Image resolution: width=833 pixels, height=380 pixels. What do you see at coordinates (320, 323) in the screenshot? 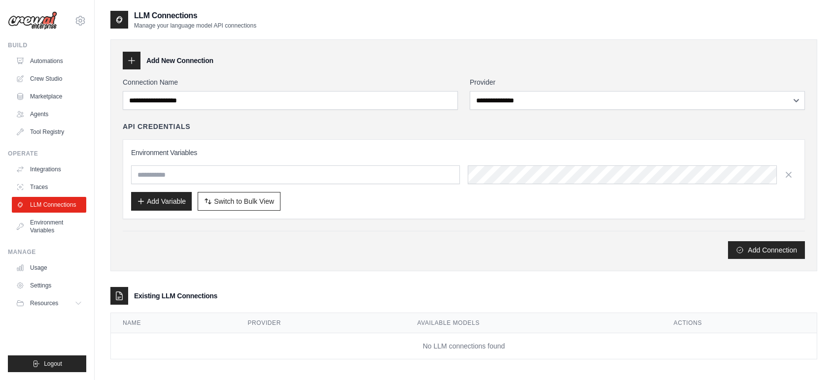
I see `th: Provider` at bounding box center [320, 323].